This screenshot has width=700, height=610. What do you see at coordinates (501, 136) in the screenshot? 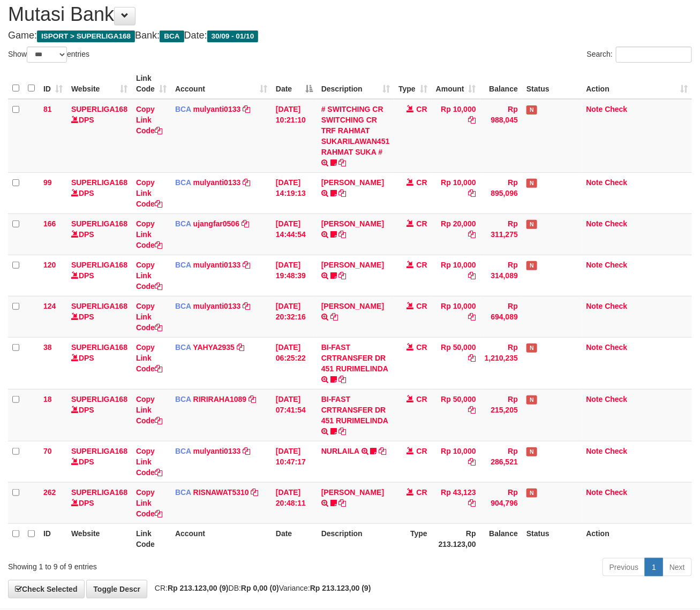
I see `td: Rp 988,045` at bounding box center [501, 136].